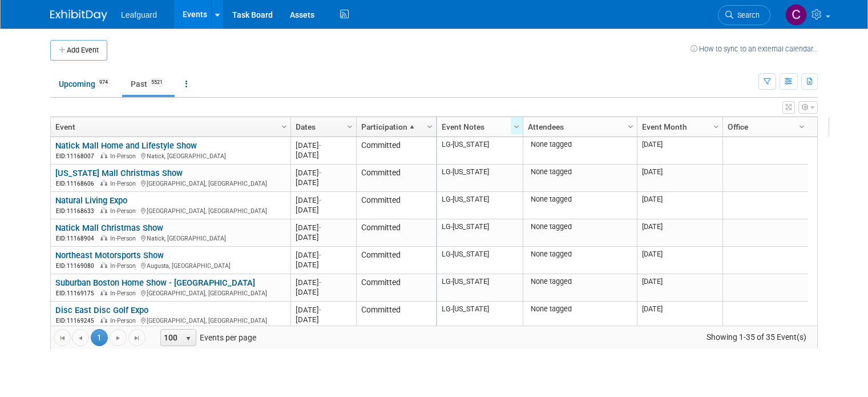  Describe the element at coordinates (81, 339) in the screenshot. I see `span: Go to the previous page` at that location.